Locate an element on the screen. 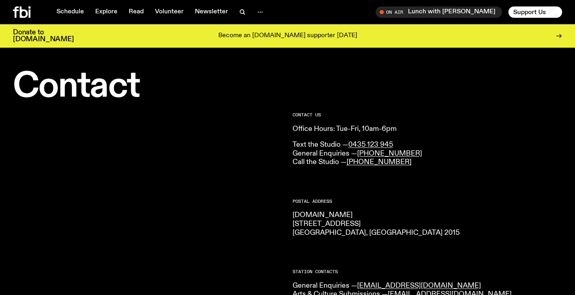  h1: Contact is located at coordinates (148, 86).